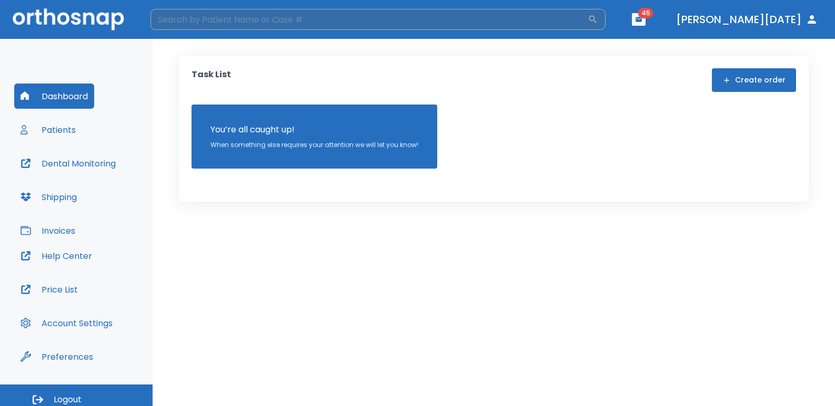 This screenshot has width=835, height=406. I want to click on button: Create order, so click(754, 80).